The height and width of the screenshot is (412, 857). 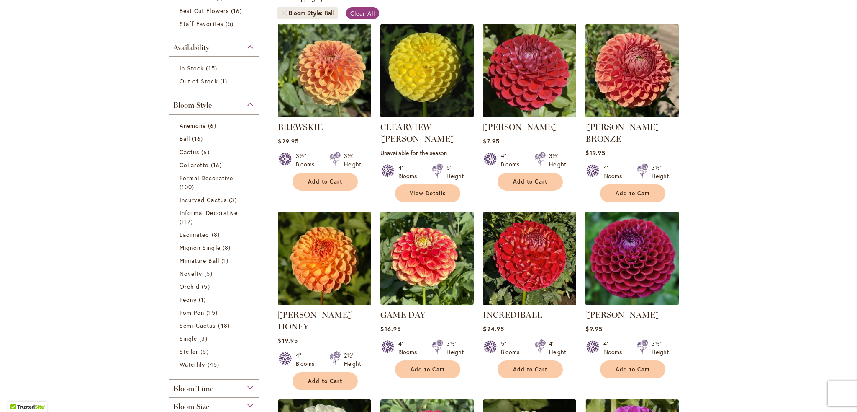 What do you see at coordinates (215, 351) in the screenshot?
I see `a: Stellar 5` at bounding box center [215, 351].